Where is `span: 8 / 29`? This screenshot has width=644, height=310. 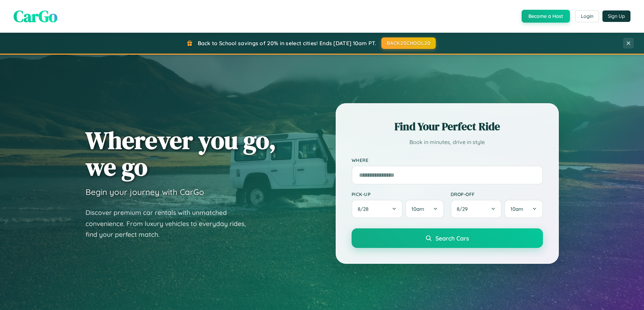
span: 8 / 29 is located at coordinates (463, 209).